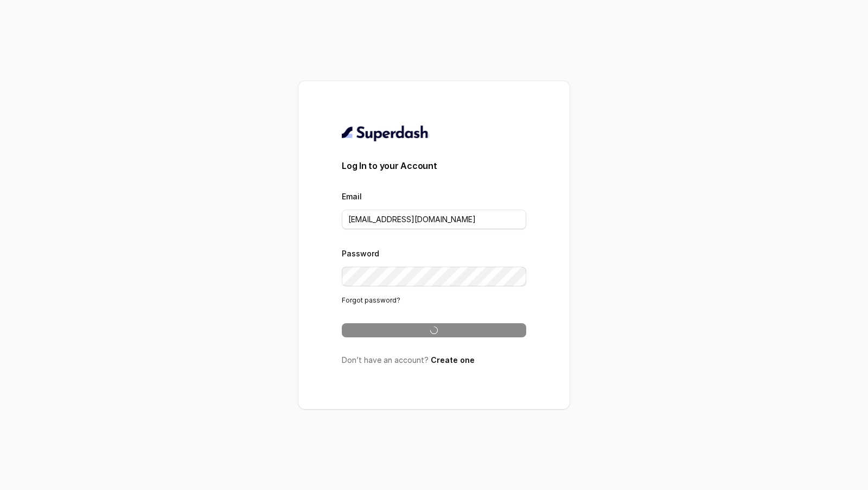 The width and height of the screenshot is (868, 490). Describe the element at coordinates (360, 253) in the screenshot. I see `label: Password` at that location.